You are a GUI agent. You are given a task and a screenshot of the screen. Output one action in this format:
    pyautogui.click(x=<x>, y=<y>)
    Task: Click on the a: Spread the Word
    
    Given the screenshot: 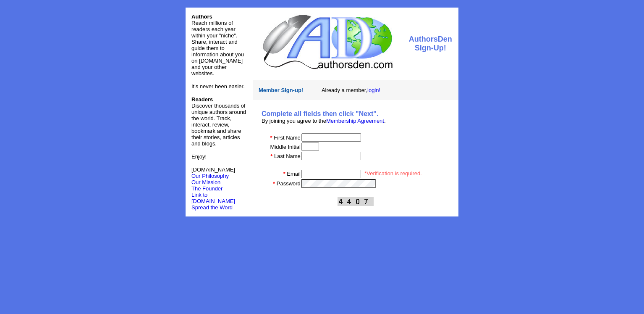 What is the action you would take?
    pyautogui.click(x=212, y=207)
    